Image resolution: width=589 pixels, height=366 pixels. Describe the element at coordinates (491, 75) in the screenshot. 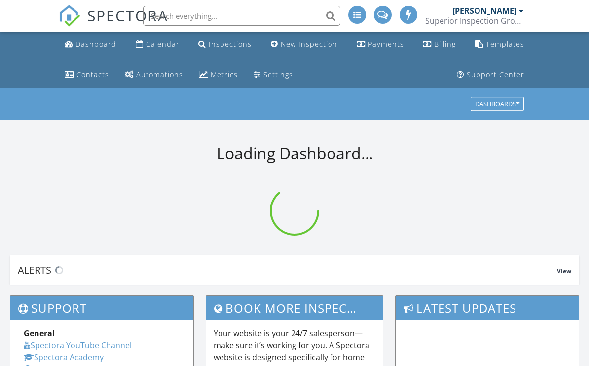

I see `a: Support Center` at that location.